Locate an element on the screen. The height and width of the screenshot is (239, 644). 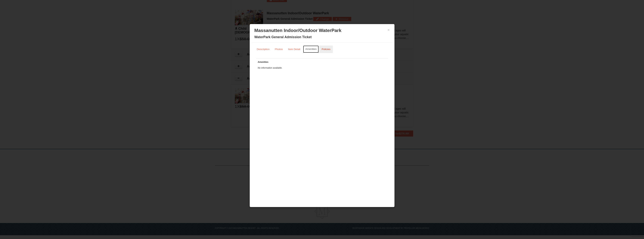
small: Policies is located at coordinates (326, 49).